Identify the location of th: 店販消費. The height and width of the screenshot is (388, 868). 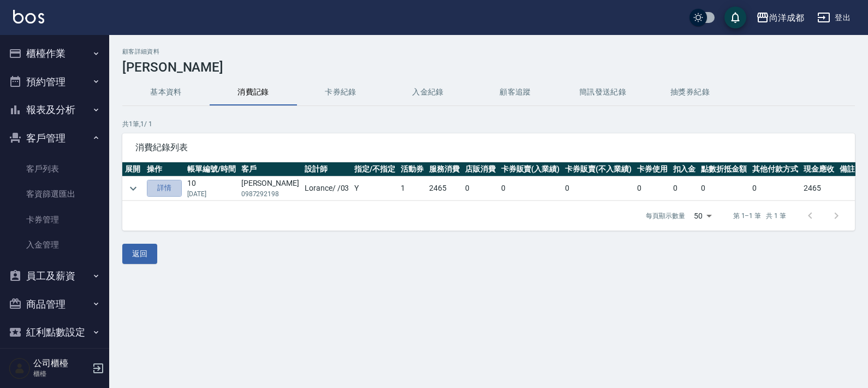
(480, 169).